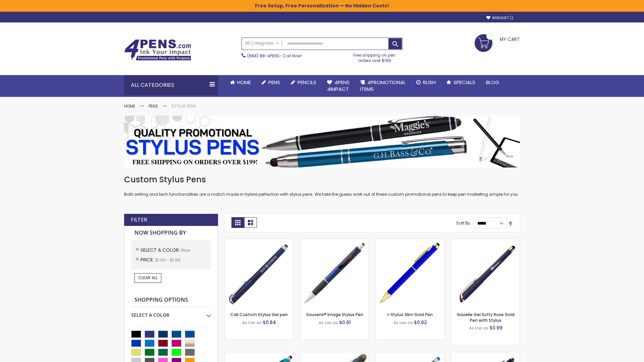 This screenshot has width=644, height=362. Describe the element at coordinates (410, 355) in the screenshot. I see `a: Islander Softy Gel with Stylus - ColorJet Imprint-Blue` at that location.